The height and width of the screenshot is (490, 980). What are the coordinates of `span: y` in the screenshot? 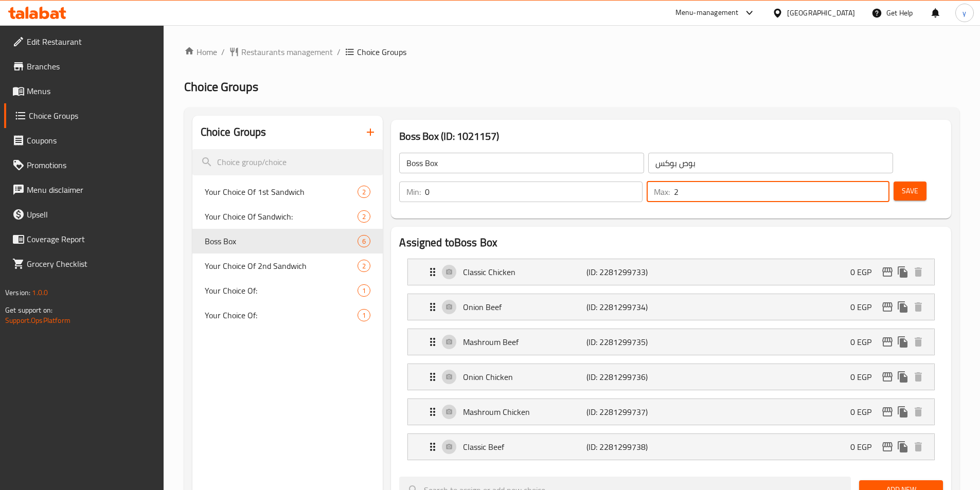 It's located at (964, 13).